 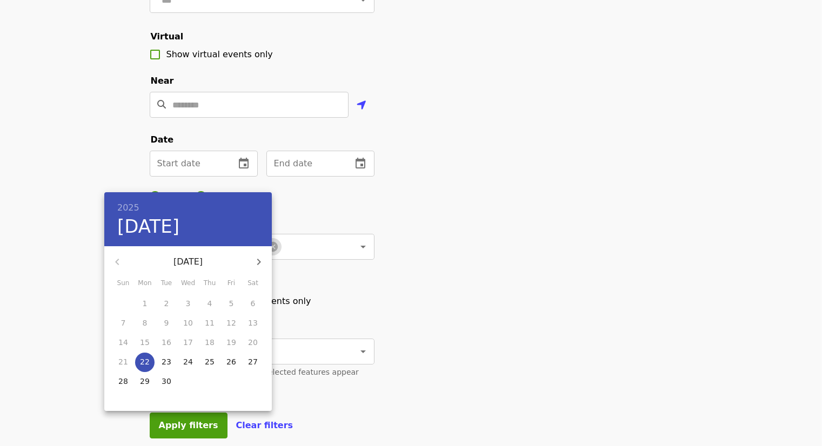 I want to click on span: Mon, so click(x=145, y=284).